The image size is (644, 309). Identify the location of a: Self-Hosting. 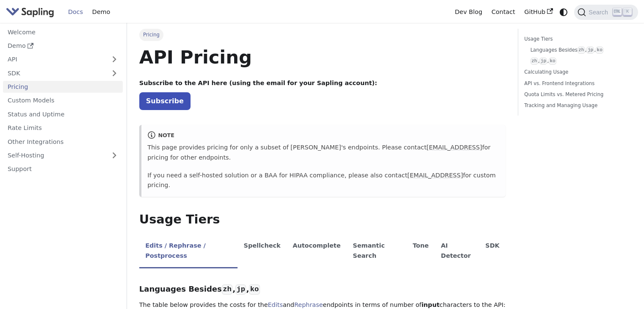
(63, 155).